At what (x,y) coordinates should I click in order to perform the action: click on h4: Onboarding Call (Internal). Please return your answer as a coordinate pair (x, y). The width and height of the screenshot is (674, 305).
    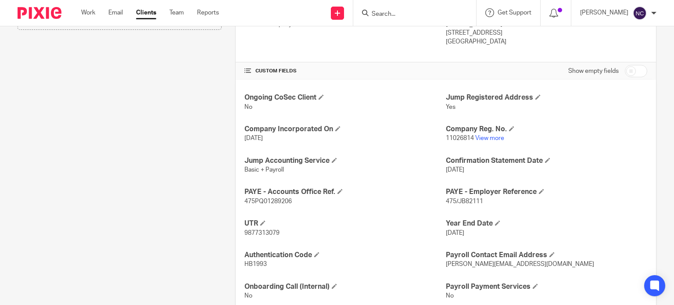
    Looking at the image, I should click on (345, 286).